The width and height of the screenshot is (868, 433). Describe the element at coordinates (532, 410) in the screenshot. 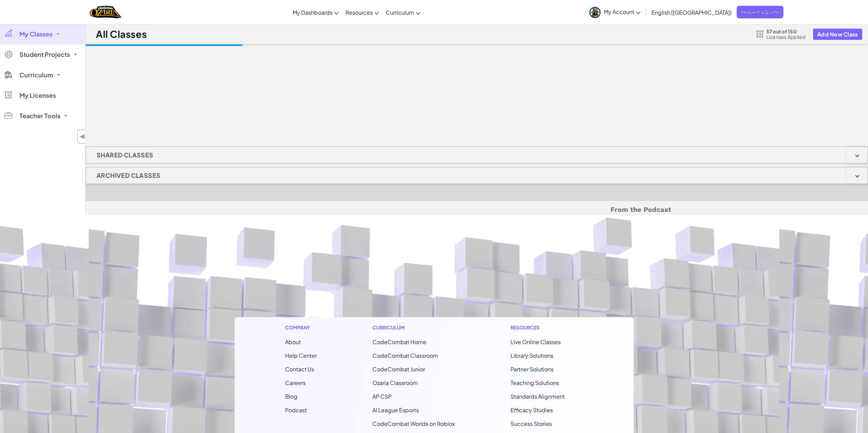

I see `a: Efficacy Studies` at that location.